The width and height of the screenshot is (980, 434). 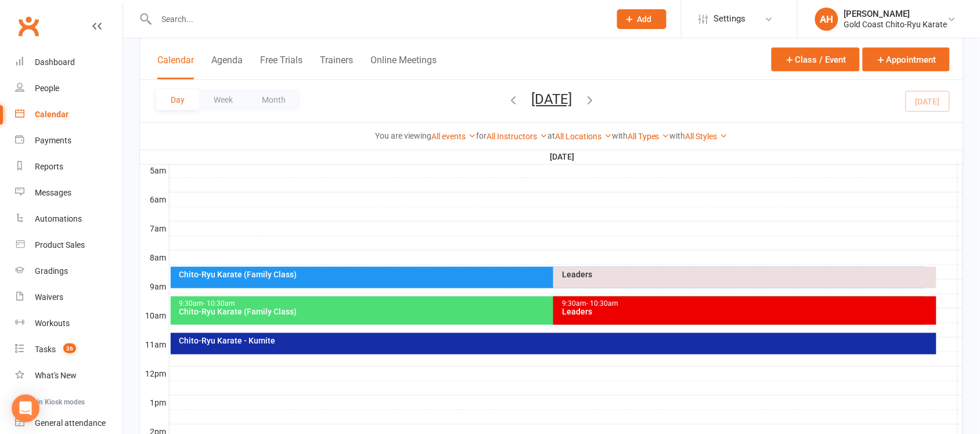 What do you see at coordinates (69, 298) in the screenshot?
I see `a: Waivers` at bounding box center [69, 298].